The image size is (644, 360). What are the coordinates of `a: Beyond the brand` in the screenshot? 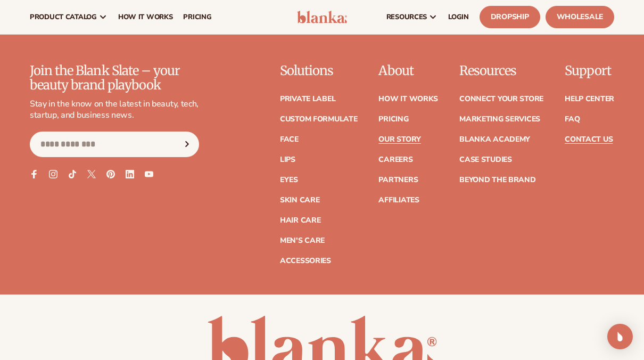 It's located at (498, 180).